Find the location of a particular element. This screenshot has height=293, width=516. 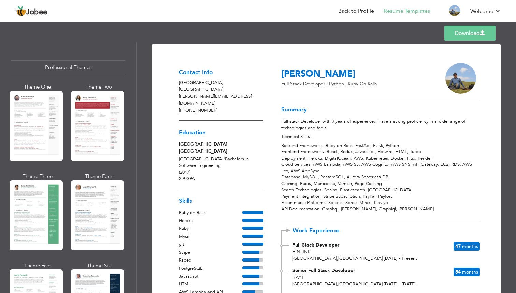

div: Javascript is located at coordinates (211, 276).